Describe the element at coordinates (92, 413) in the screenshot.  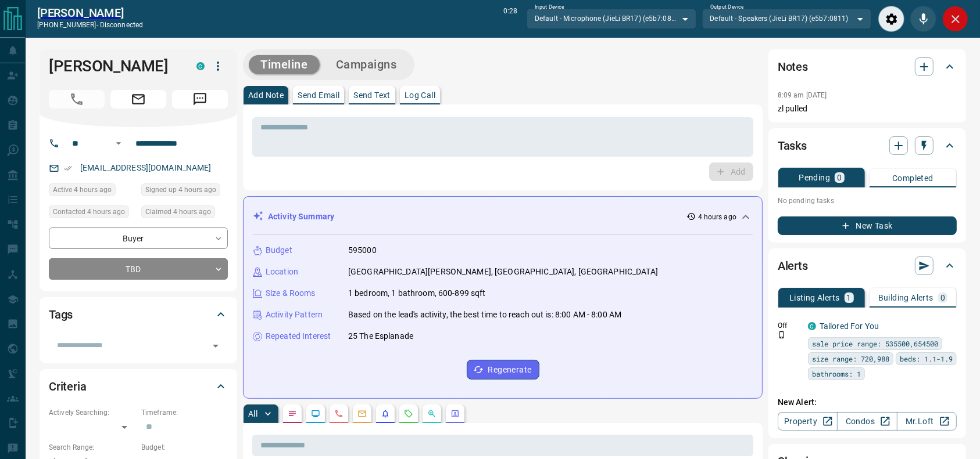
I see `p: Actively Searching:` at that location.